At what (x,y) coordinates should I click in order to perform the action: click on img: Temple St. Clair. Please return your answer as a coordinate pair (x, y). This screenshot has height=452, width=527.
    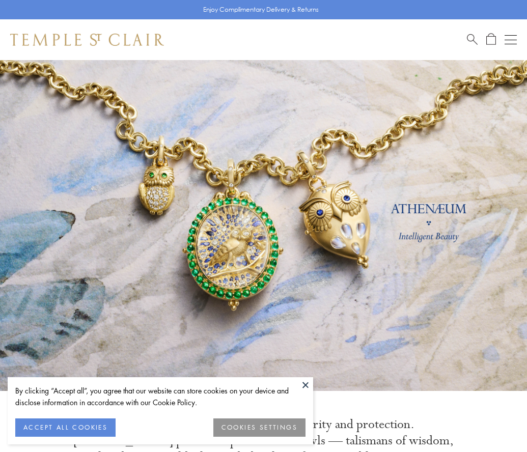
    Looking at the image, I should click on (87, 40).